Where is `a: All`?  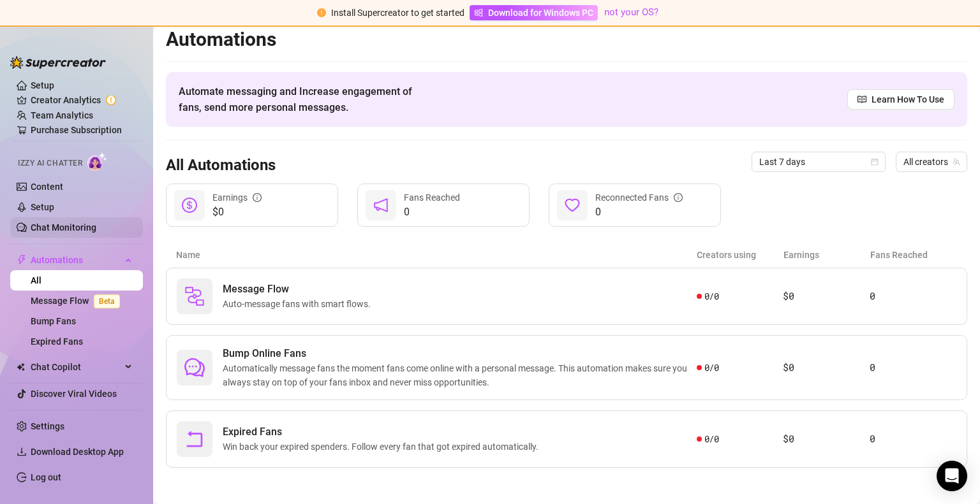 a: All is located at coordinates (35, 280).